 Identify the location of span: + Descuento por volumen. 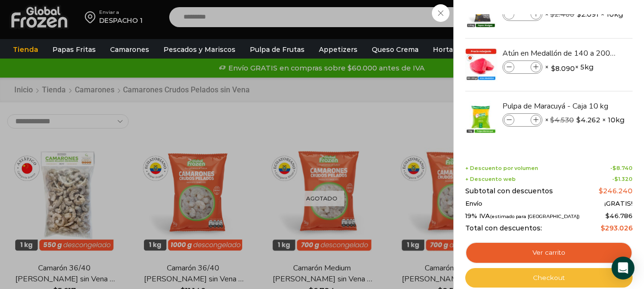
(501, 168).